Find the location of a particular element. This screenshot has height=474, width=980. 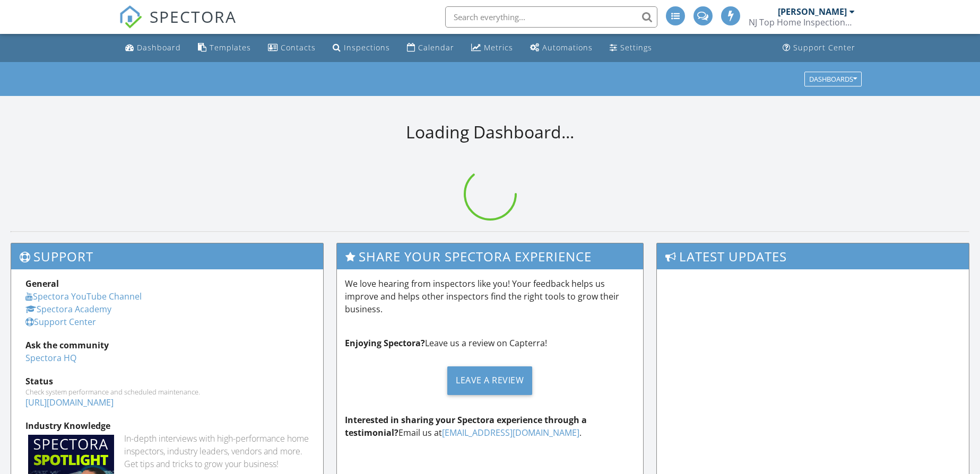

h3: Latest Updates is located at coordinates (813, 256).